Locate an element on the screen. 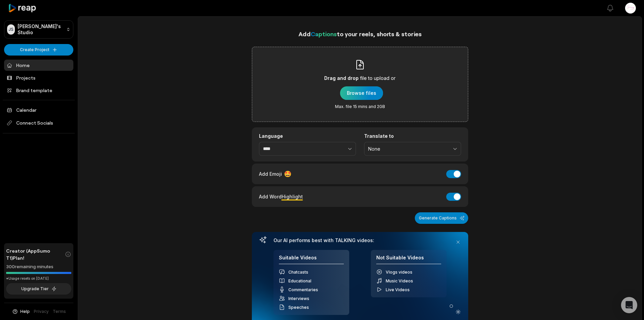 The width and height of the screenshot is (644, 320). button: Create Project is located at coordinates (39, 50).